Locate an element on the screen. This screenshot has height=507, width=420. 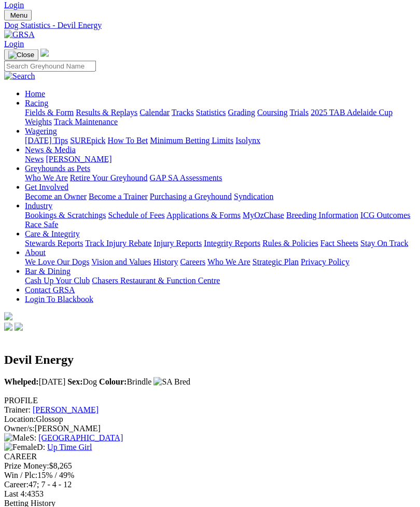
a: Applications & Forms is located at coordinates (204, 215).